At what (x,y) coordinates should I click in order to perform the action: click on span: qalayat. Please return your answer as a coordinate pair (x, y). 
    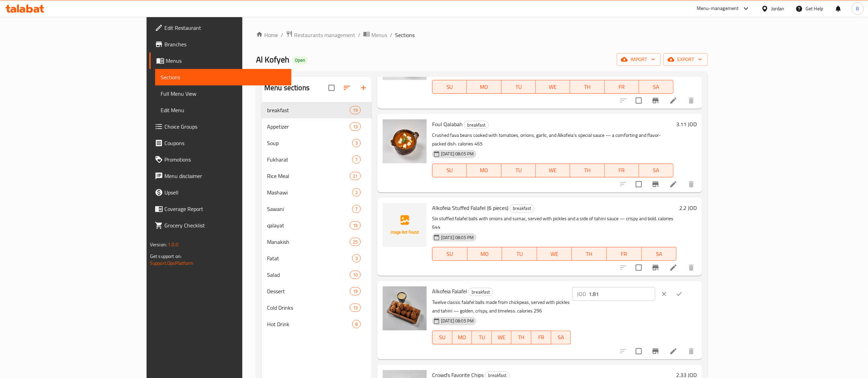
    Looking at the image, I should click on (308, 225).